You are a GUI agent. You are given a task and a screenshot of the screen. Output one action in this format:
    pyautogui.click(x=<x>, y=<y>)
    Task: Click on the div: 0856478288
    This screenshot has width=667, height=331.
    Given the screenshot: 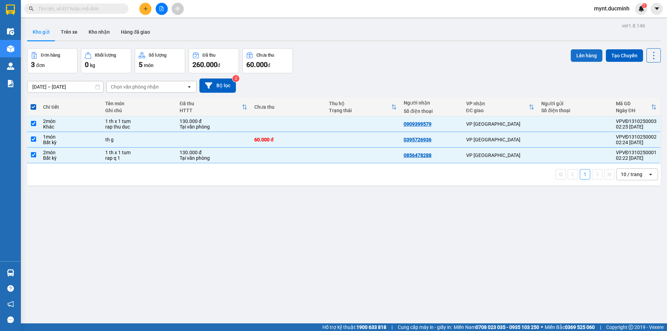 What is the action you would take?
    pyautogui.click(x=418, y=155)
    